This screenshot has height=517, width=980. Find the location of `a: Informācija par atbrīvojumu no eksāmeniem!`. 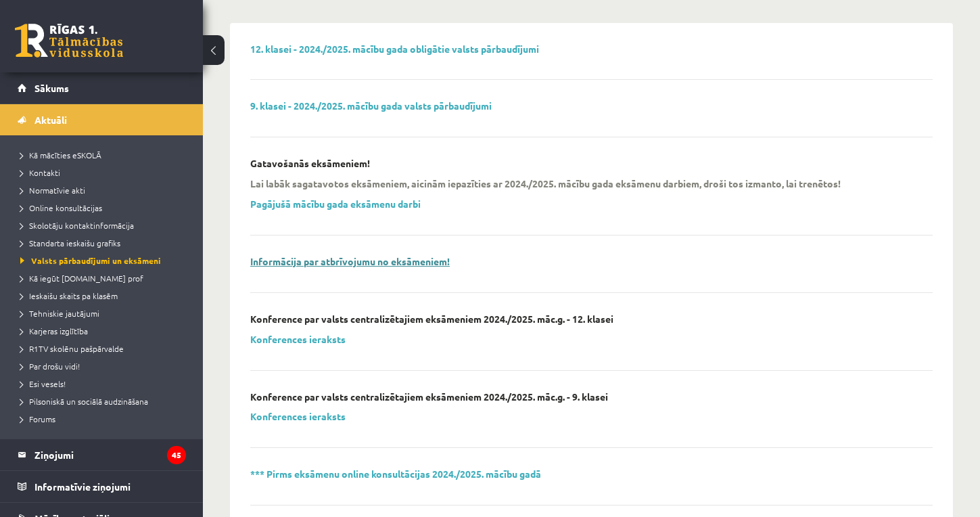

a: Informācija par atbrīvojumu no eksāmeniem! is located at coordinates (350, 261).